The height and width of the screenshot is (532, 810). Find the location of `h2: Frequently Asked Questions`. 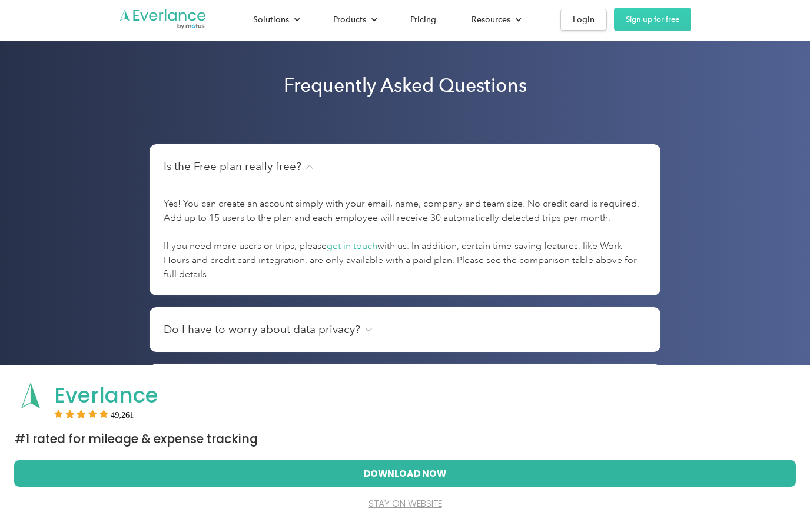

h2: Frequently Asked Questions is located at coordinates (405, 87).